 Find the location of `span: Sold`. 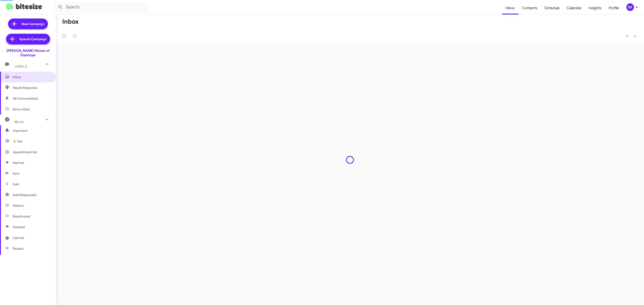

span: Sold is located at coordinates (16, 184).